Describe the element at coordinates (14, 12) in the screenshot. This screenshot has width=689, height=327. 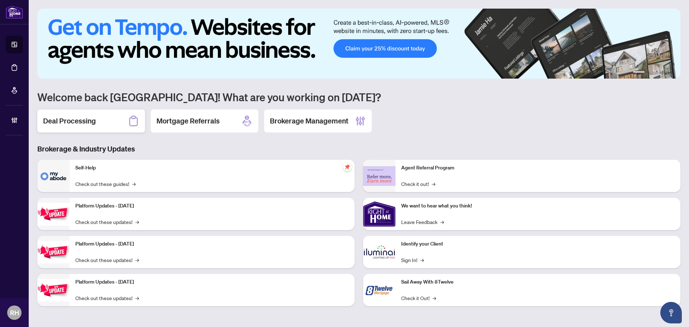
I see `img: logo` at that location.